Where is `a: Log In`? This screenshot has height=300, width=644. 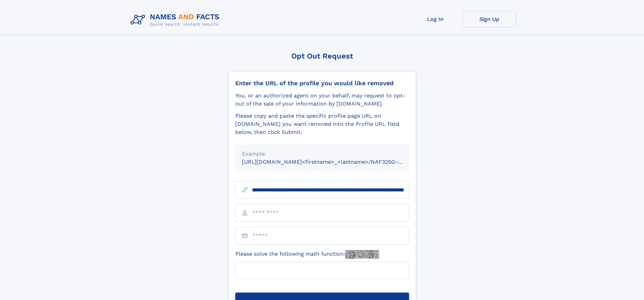
a: Log In is located at coordinates (435, 19).